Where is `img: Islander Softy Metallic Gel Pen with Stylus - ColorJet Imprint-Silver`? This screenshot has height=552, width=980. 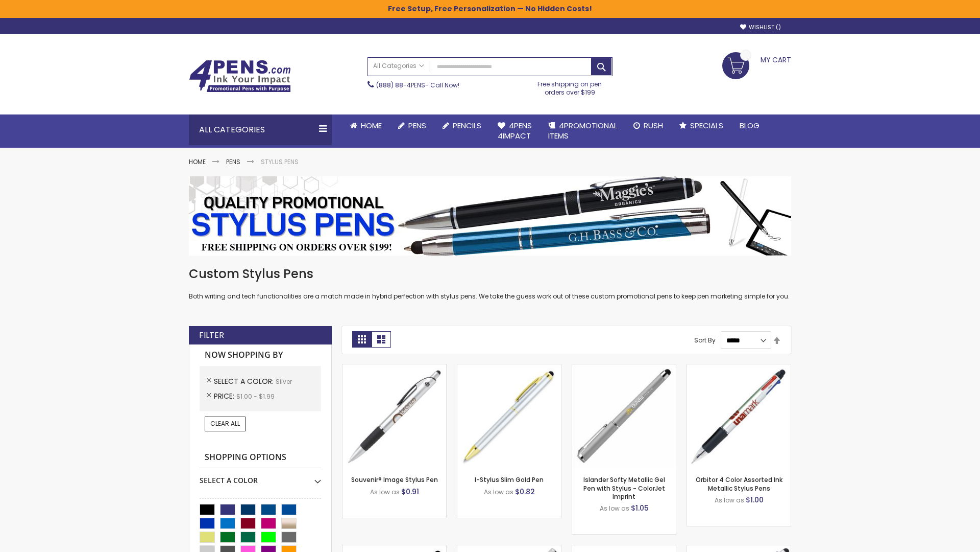
img: Islander Softy Metallic Gel Pen with Stylus - ColorJet Imprint-Silver is located at coordinates (624, 416).